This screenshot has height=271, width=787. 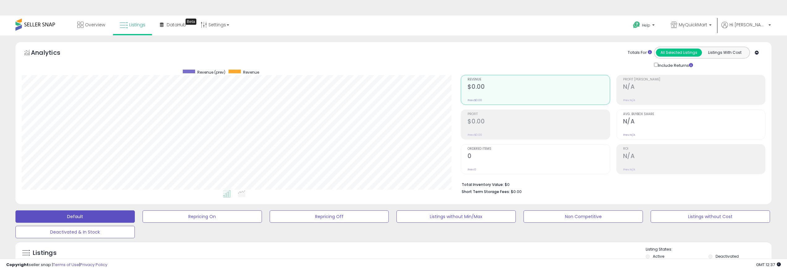 I want to click on a: Privacy Policy, so click(x=94, y=264).